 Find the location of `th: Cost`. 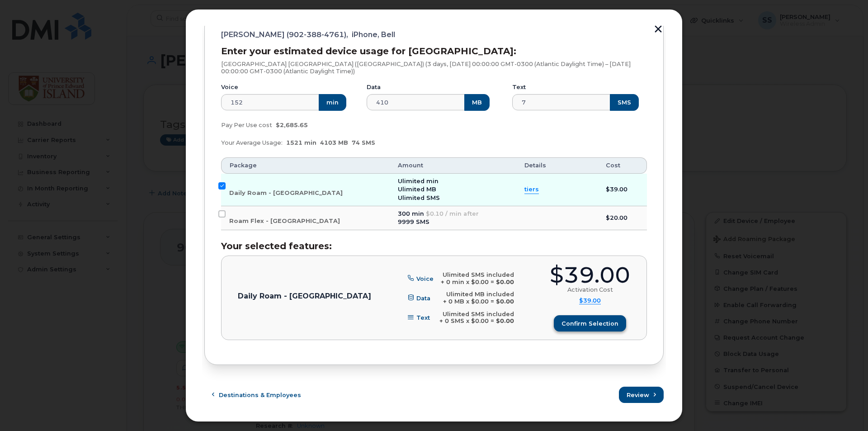

th: Cost is located at coordinates (622, 166).